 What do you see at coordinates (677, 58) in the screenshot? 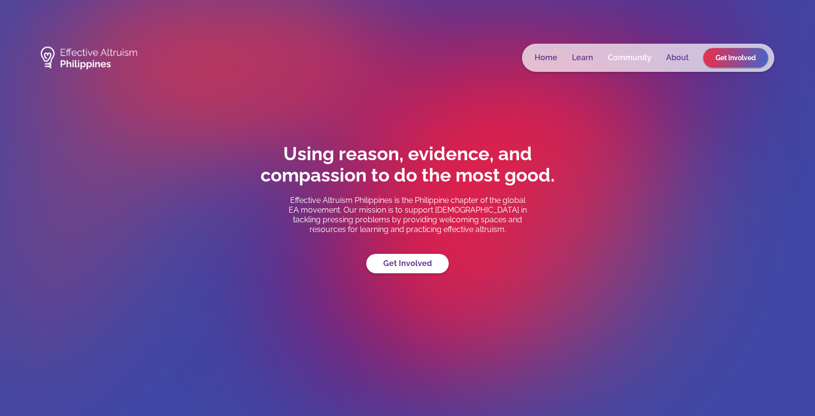
I see `a: About` at bounding box center [677, 58].